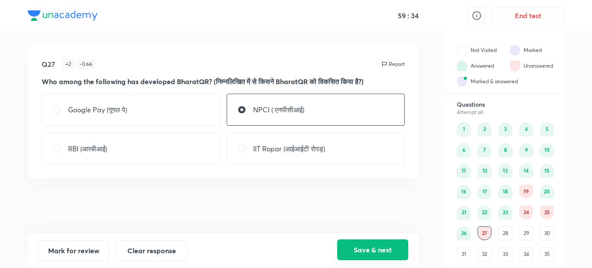  Describe the element at coordinates (464, 233) in the screenshot. I see `div: 26` at that location.